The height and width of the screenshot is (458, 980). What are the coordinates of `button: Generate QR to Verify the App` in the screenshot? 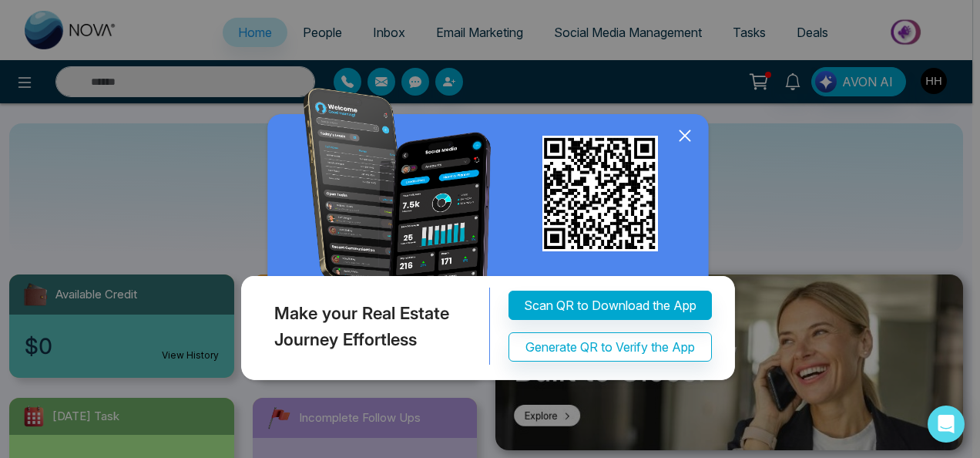 It's located at (611, 348).